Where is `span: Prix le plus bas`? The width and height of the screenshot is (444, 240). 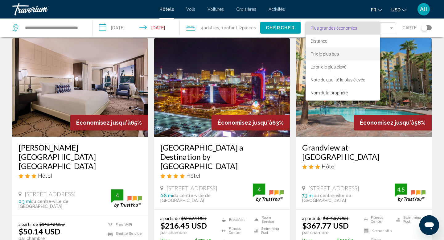
span: Prix le plus bas is located at coordinates (325, 54).